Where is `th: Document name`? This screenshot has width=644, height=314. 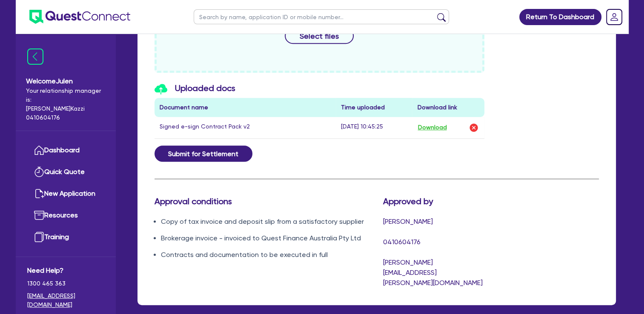
th: Document name is located at coordinates (245, 107).